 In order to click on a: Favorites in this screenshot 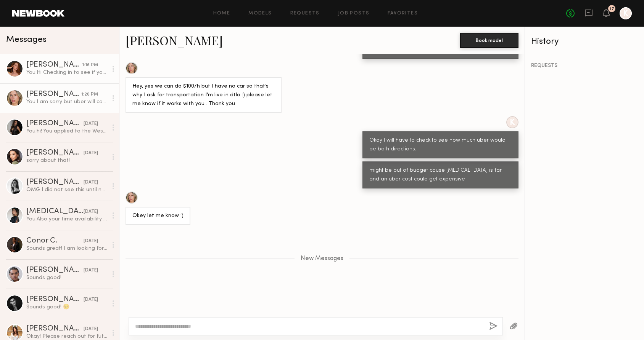, I will do `click(402, 13)`.